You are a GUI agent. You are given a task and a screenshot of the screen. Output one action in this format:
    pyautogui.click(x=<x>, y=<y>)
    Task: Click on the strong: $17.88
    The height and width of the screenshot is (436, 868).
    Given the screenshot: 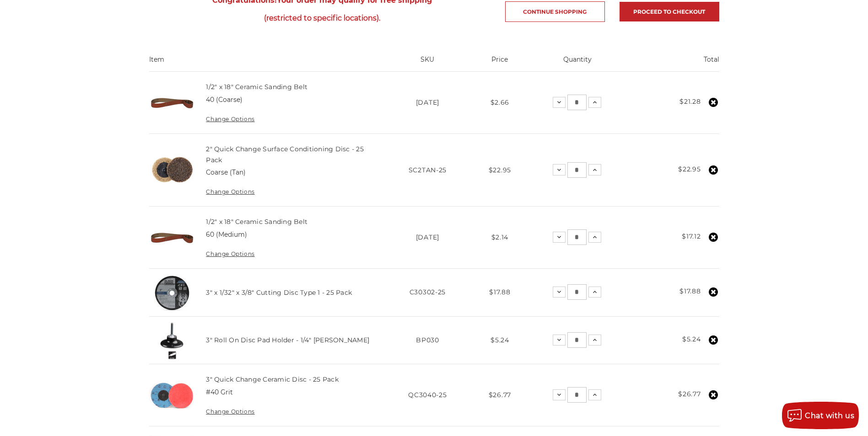 What is the action you would take?
    pyautogui.click(x=690, y=291)
    